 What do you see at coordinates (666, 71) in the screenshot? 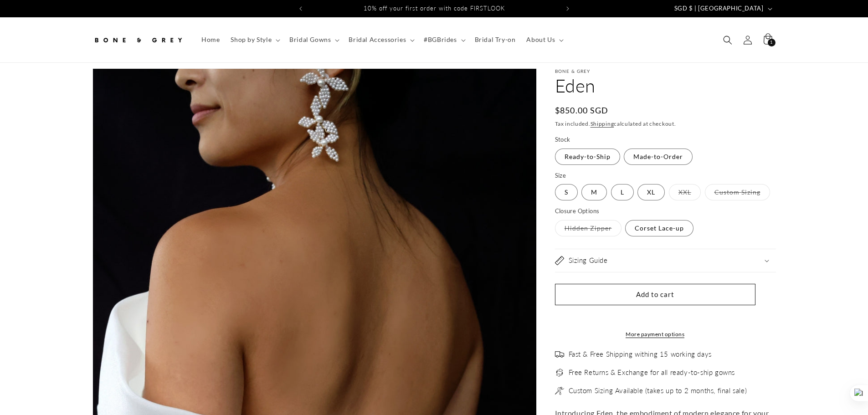
I see `p: Bone & Grey` at bounding box center [666, 71].